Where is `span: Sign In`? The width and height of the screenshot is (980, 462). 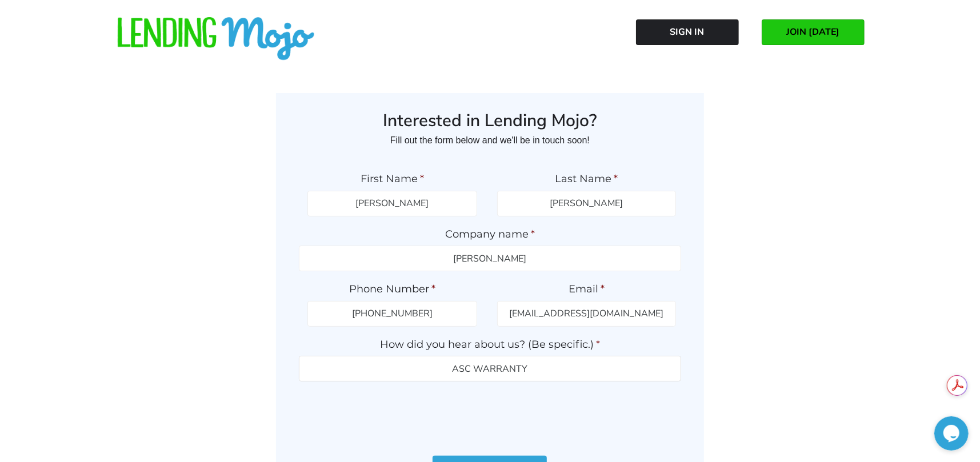
span: Sign In is located at coordinates (687, 32).